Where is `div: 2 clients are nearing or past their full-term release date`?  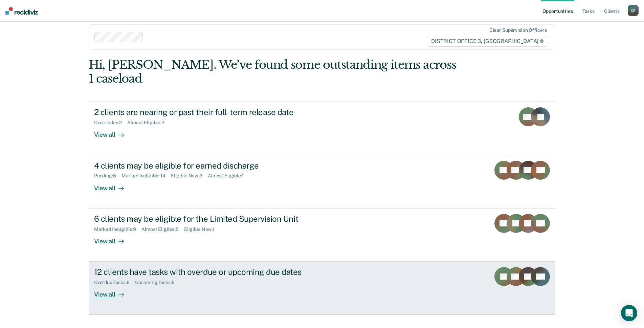
div: 2 clients are nearing or past their full-term release date is located at coordinates (213, 112).